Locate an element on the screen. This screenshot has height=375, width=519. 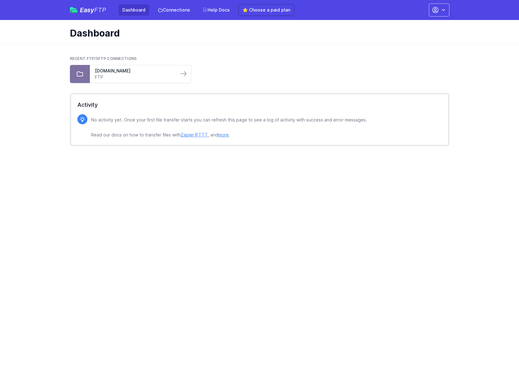
a: more is located at coordinates (224, 135).